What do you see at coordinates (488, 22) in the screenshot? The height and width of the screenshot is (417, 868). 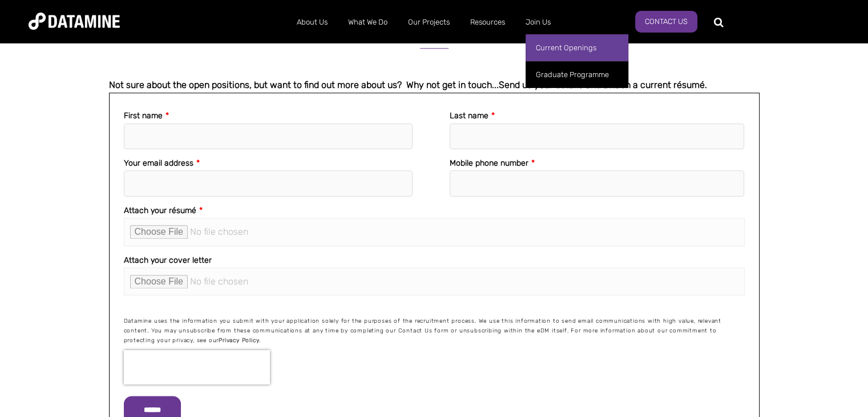 I see `a: Resources` at bounding box center [488, 22].